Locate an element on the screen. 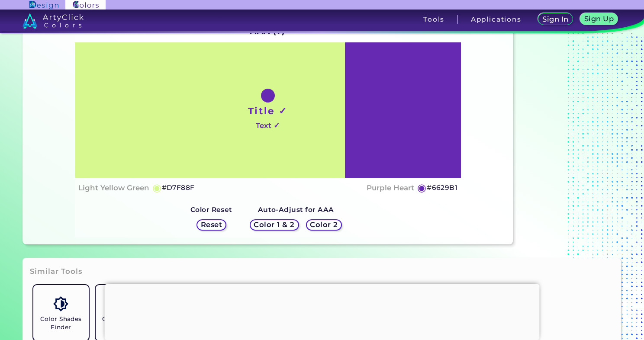 This screenshot has height=340, width=644. h5: Sign Up is located at coordinates (599, 18).